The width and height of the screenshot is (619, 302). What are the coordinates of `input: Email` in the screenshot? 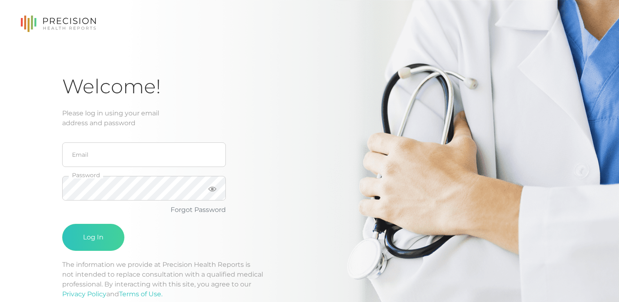 It's located at (144, 155).